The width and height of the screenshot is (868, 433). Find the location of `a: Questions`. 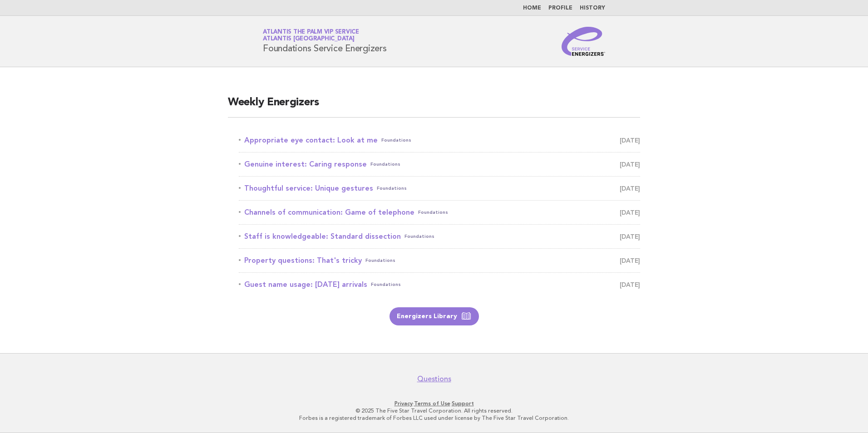

a: Questions is located at coordinates (434, 379).